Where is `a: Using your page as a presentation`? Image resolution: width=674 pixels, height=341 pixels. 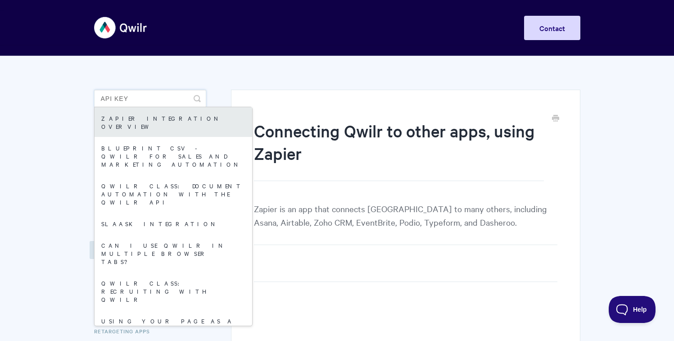
a: Using your page as a presentation is located at coordinates (173, 325).